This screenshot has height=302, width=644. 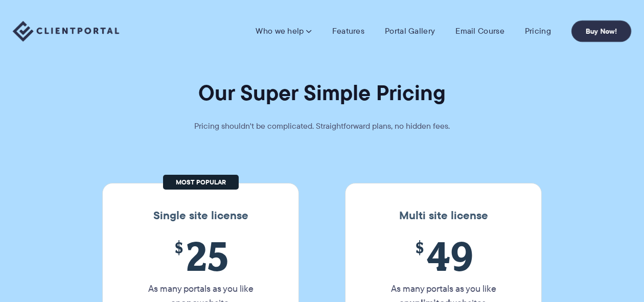 What do you see at coordinates (322, 126) in the screenshot?
I see `p: Pricing shouldn't be complicated. Straightforward plans, no hidden fees.` at bounding box center [322, 126].